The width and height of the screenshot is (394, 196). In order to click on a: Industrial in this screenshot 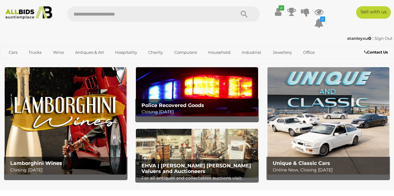, I will do `click(251, 52)`.